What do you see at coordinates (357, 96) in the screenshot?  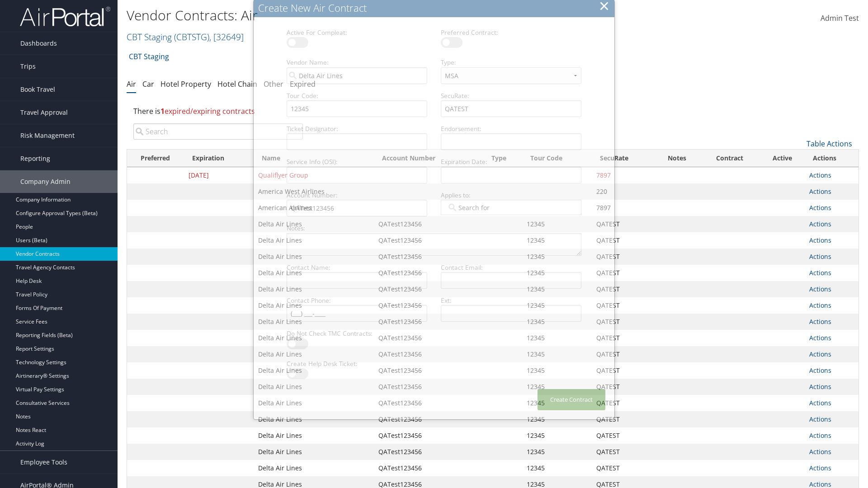 I see `label: Tour Code:` at bounding box center [357, 96].